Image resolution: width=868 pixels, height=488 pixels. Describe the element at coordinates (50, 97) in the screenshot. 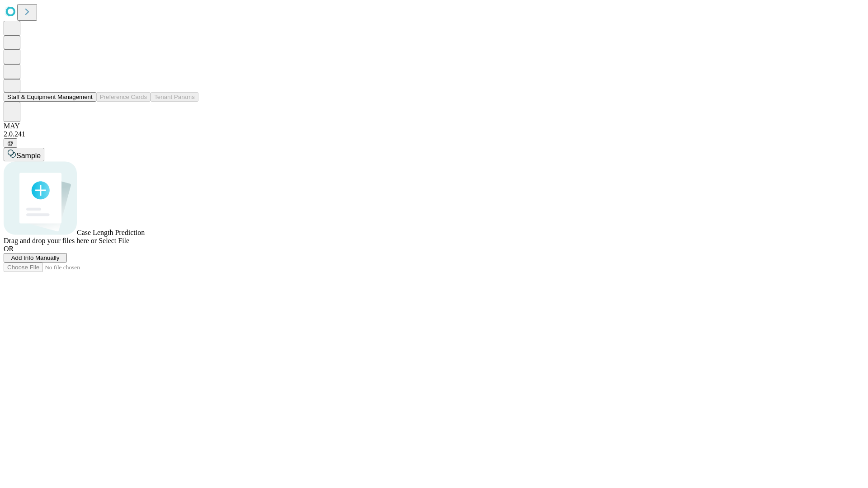

I see `button: Staff & Equipment Management` at that location.